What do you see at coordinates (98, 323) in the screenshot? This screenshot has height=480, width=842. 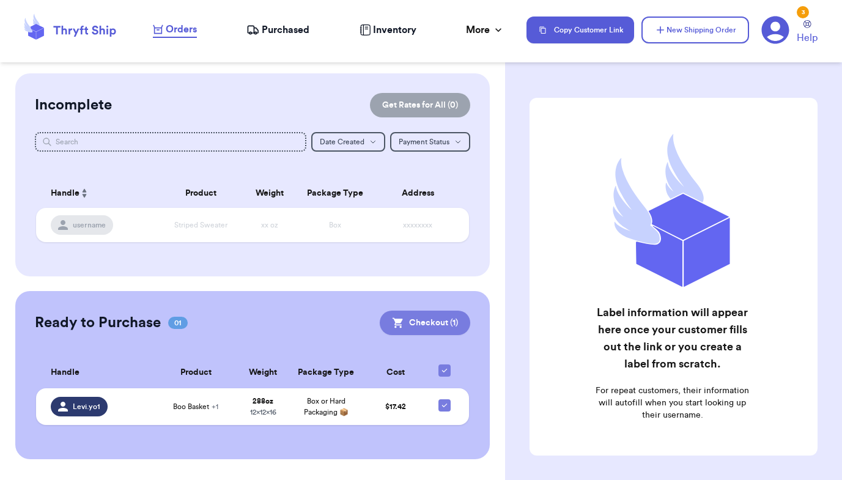 I see `h2: Ready to Purchase` at bounding box center [98, 323].